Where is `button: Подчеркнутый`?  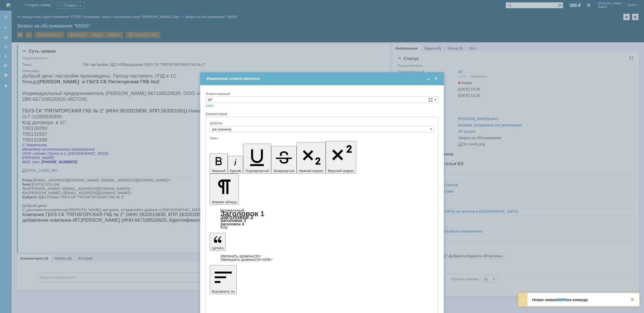 button: Подчеркнутый is located at coordinates (257, 159).